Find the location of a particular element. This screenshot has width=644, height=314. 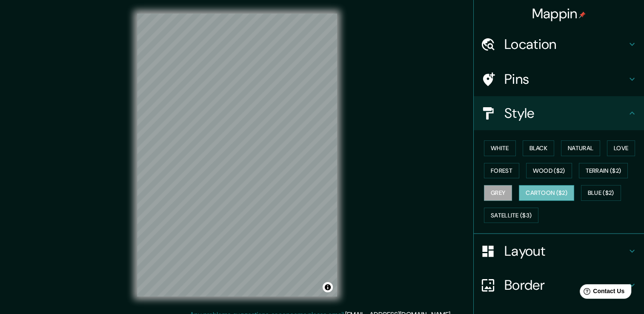

h4: Border is located at coordinates (565, 285).